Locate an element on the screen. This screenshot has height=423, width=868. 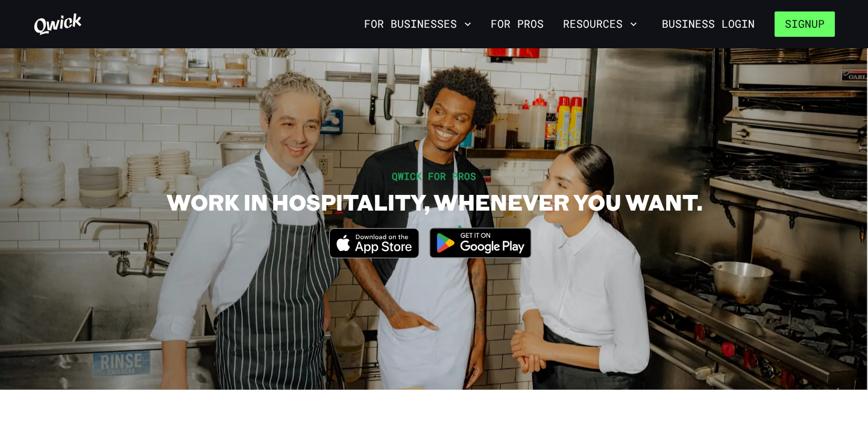
a: Business Login is located at coordinates (708, 24).